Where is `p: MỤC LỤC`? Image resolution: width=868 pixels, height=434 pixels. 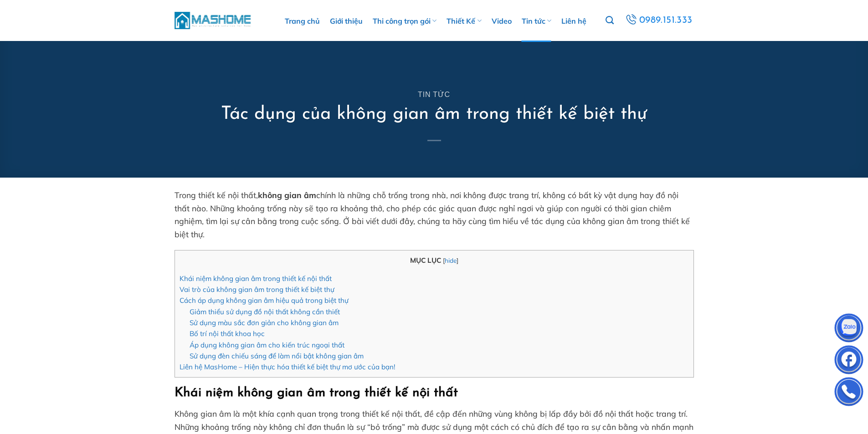 p: MỤC LỤC is located at coordinates (434, 261).